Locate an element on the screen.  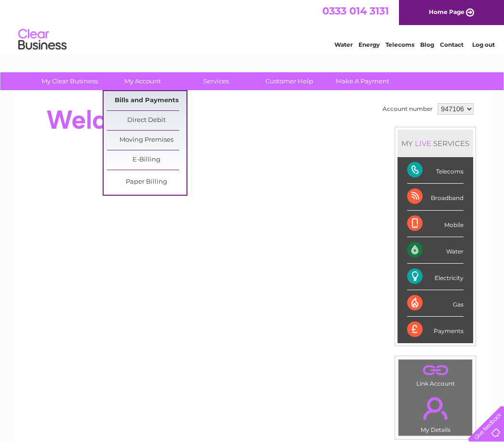
a: Services is located at coordinates (216, 81).